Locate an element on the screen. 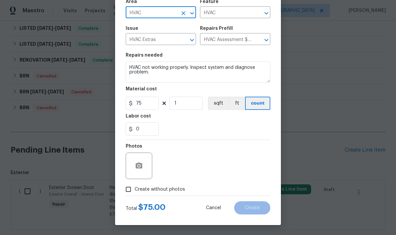 The width and height of the screenshot is (396, 235). span: Cancel is located at coordinates (213, 208).